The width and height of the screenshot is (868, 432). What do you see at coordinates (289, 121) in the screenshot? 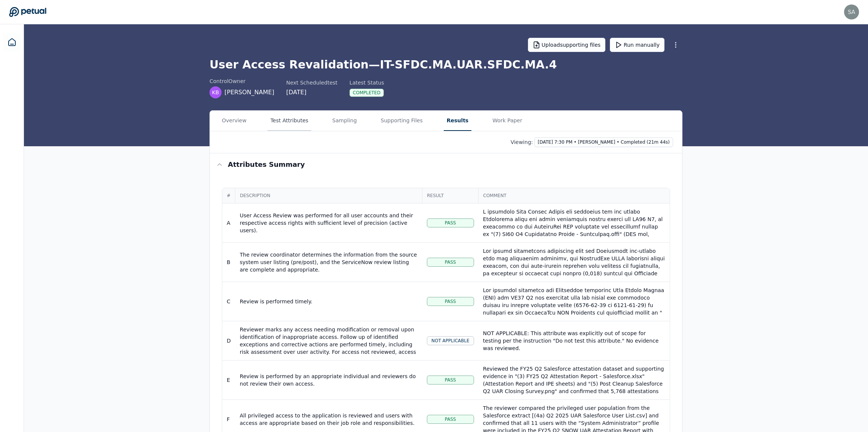
I see `button: Test Attributes` at bounding box center [289, 121].